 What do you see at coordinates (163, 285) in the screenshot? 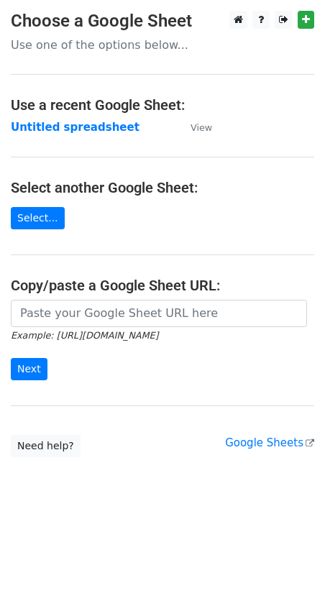
I see `h4: Copy/paste a Google Sheet URL:` at bounding box center [163, 285].